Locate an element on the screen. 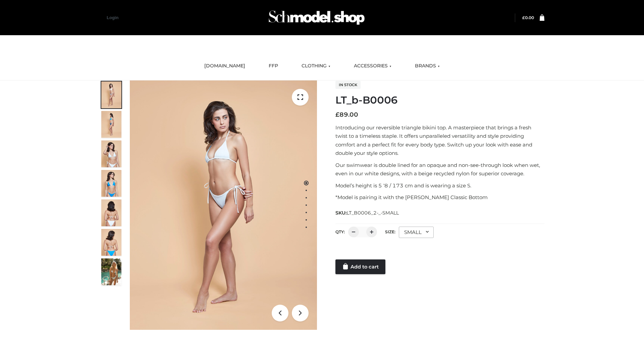  a: Add to cart is located at coordinates (360, 267).